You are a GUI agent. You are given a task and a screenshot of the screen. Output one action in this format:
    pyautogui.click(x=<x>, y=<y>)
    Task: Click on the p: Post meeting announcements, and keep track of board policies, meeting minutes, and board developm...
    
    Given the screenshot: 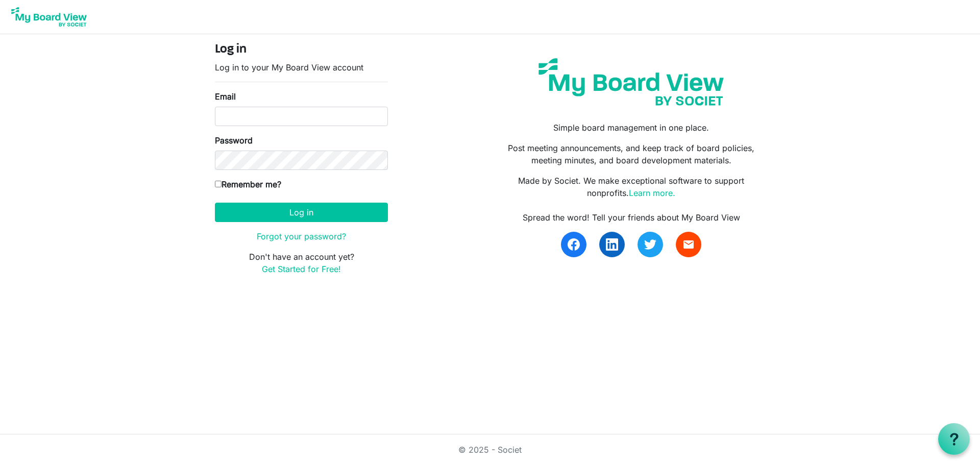 What is the action you would take?
    pyautogui.click(x=632, y=154)
    